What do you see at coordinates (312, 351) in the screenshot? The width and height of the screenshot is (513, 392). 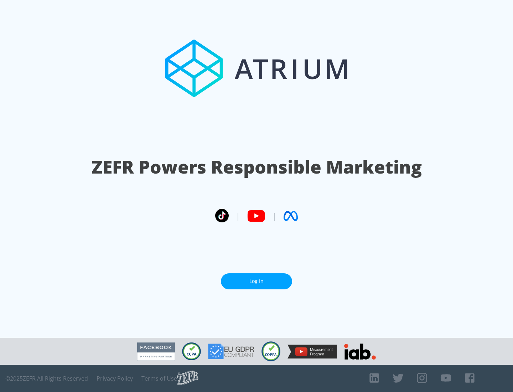 I see `img: YouTube Measurement Program` at bounding box center [312, 351].